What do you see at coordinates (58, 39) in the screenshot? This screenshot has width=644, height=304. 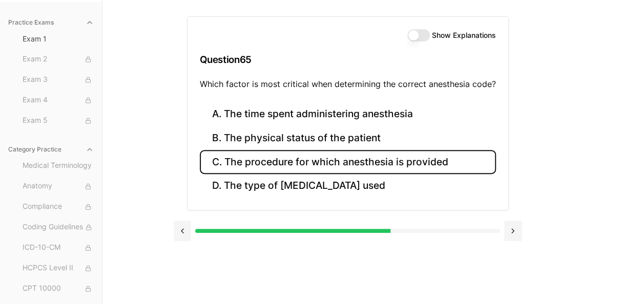 I see `button: Exam 1` at bounding box center [58, 39].